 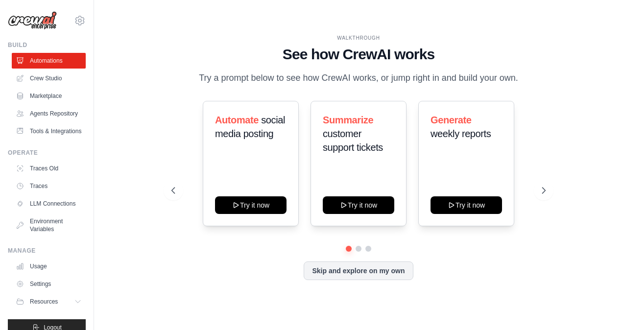 What do you see at coordinates (48, 225) in the screenshot?
I see `a: Environment Variables` at bounding box center [48, 225].